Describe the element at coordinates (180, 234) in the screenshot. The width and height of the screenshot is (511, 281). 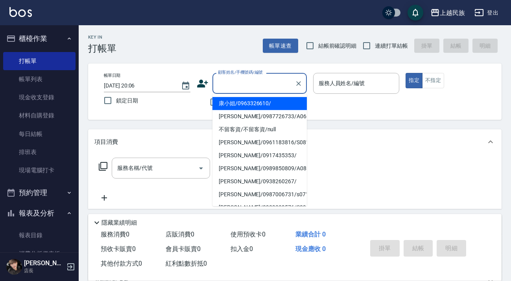
I see `span: 店販消費 0` at that location.